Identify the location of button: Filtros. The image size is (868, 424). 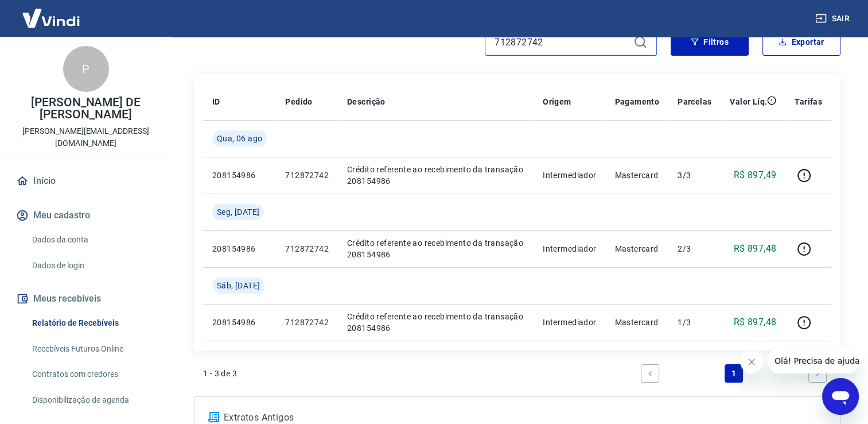
(710, 42).